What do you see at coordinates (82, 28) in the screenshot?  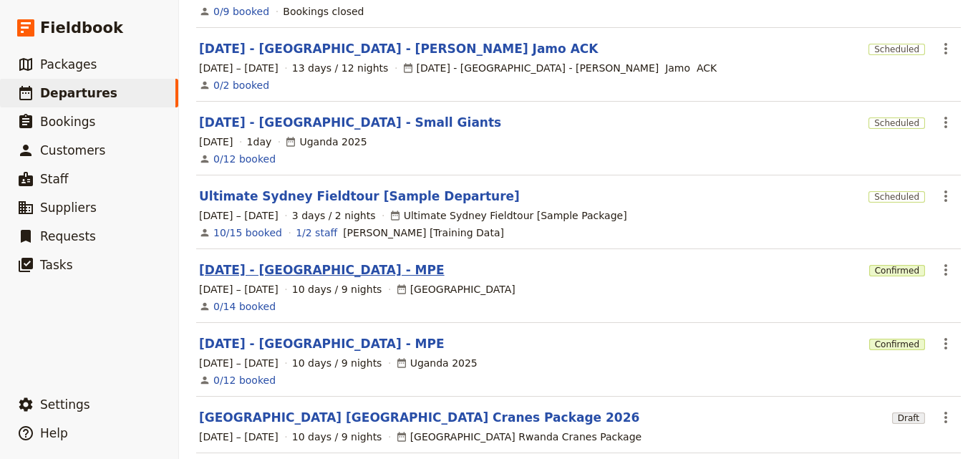 I see `span: Fieldbook` at bounding box center [82, 28].